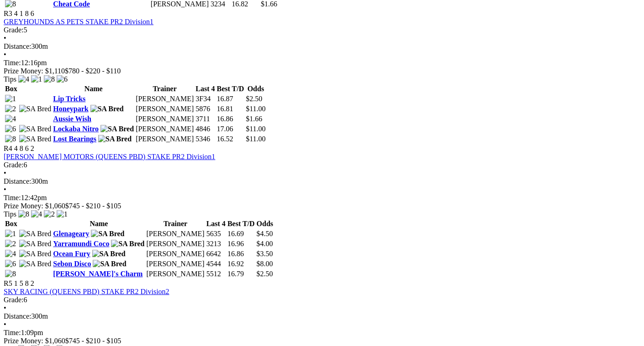 Image resolution: width=644 pixels, height=346 pixels. I want to click on td: 16.87, so click(230, 99).